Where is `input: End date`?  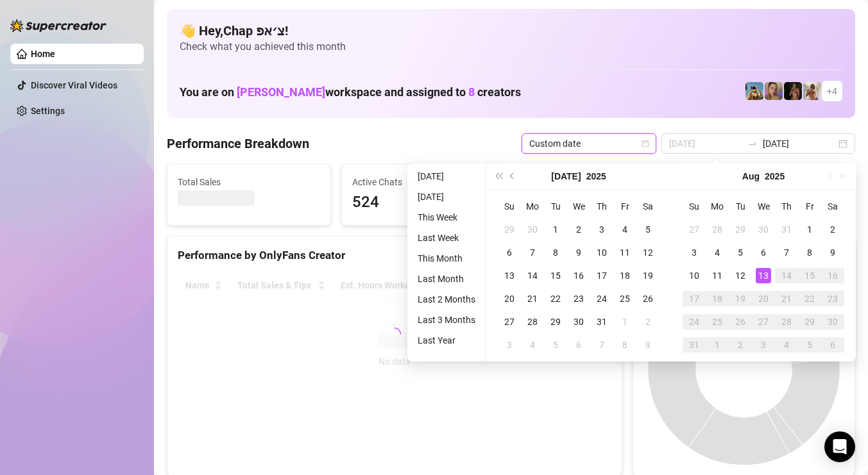
input: End date is located at coordinates (799, 144).